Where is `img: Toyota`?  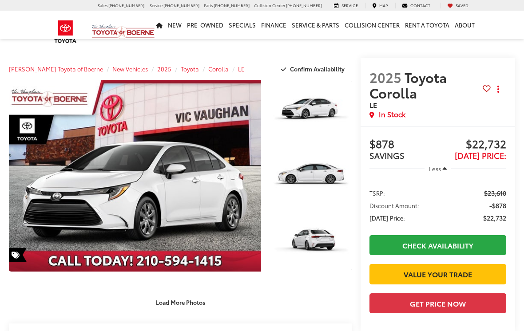
img: Toyota is located at coordinates (65, 32).